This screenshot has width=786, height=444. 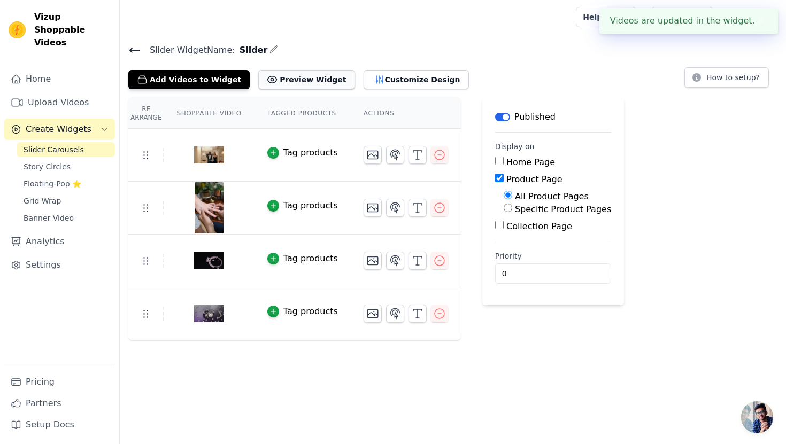 I want to click on label: Collection Page, so click(x=539, y=226).